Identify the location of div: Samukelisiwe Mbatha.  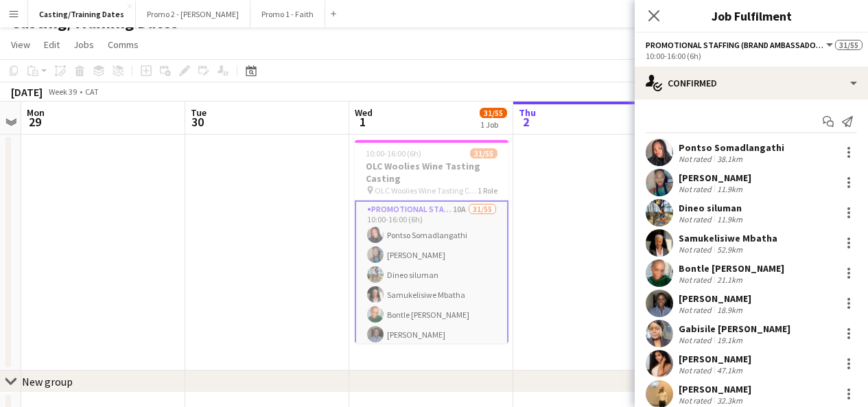
(728, 239).